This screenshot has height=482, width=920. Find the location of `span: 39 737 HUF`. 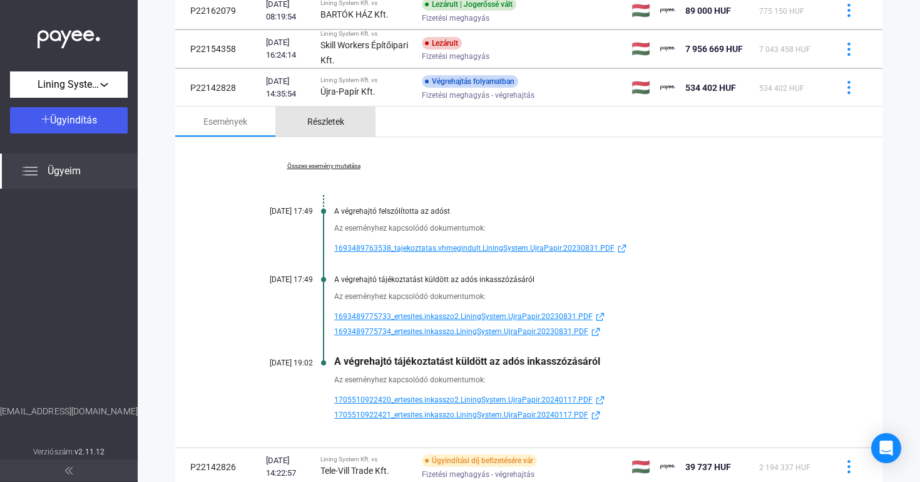

span: 39 737 HUF is located at coordinates (708, 467).